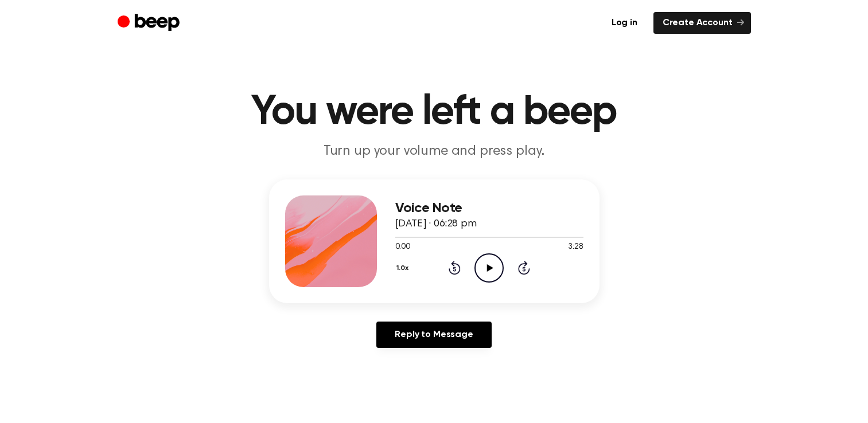 The image size is (868, 423). I want to click on a: Create Account, so click(702, 23).